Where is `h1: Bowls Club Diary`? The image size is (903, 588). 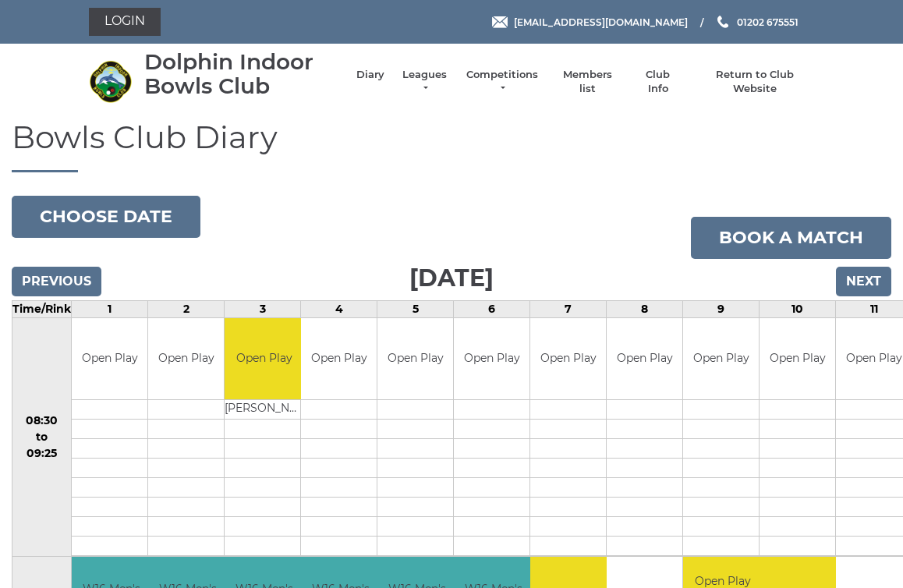 h1: Bowls Club Diary is located at coordinates (451, 146).